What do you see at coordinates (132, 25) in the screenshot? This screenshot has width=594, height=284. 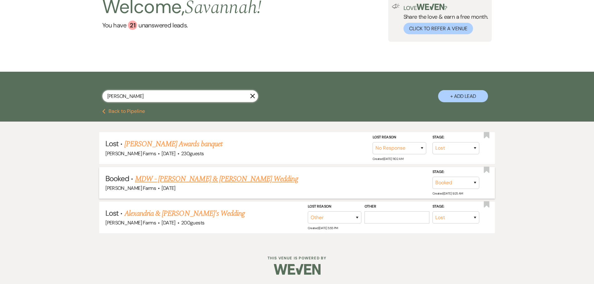 I see `div: 21` at bounding box center [132, 25].